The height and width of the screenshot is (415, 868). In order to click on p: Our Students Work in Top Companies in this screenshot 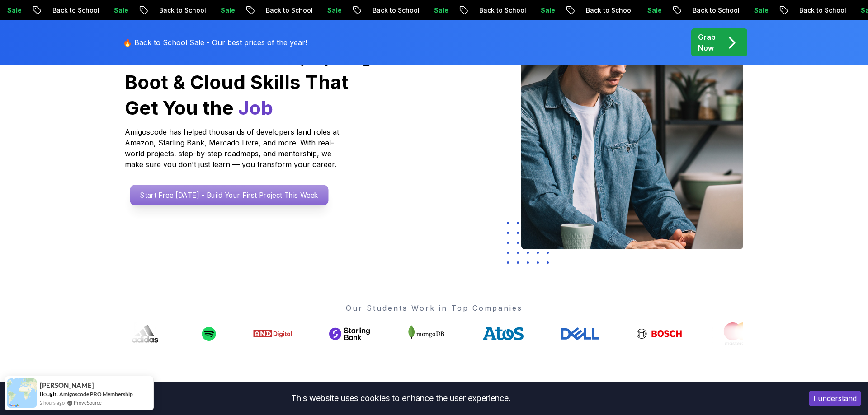, I will do `click(434, 308)`.